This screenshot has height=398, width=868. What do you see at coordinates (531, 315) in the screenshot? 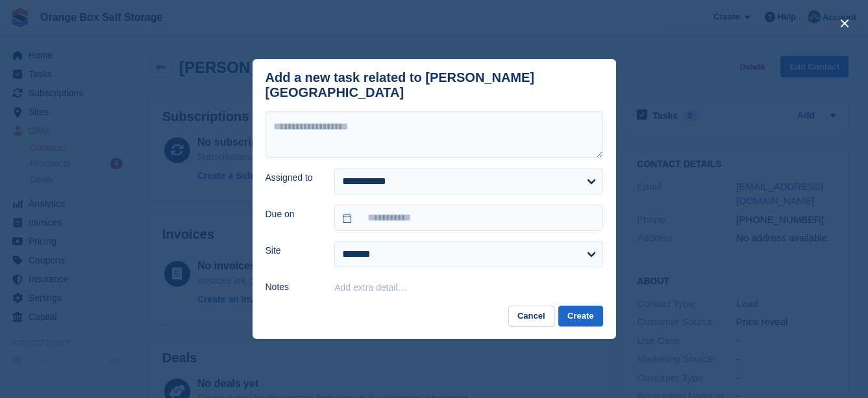
I see `button: Cancel` at bounding box center [531, 315].